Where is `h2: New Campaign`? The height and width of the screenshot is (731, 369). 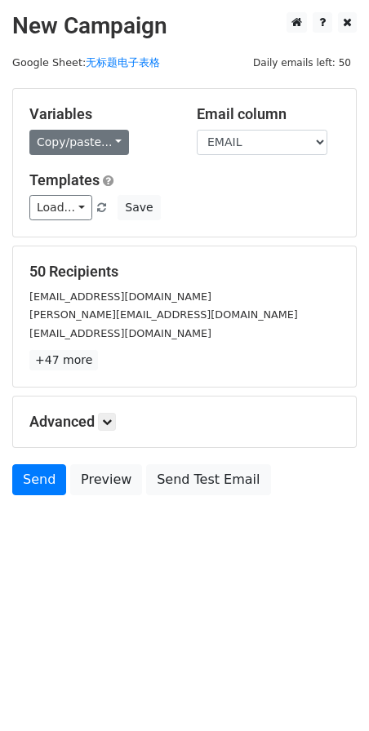 h2: New Campaign is located at coordinates (184, 26).